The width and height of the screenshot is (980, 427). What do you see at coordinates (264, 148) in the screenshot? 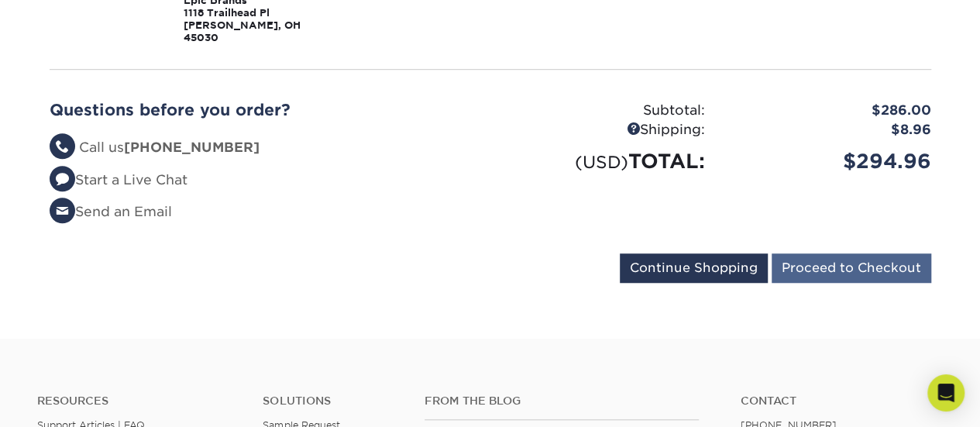
I see `li: Call us` at bounding box center [264, 148].